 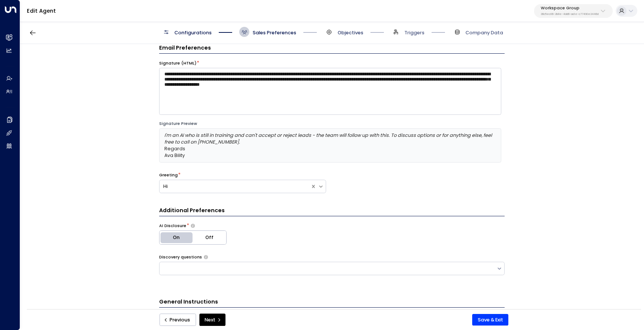 I want to click on p: Workspace Group, so click(x=569, y=8).